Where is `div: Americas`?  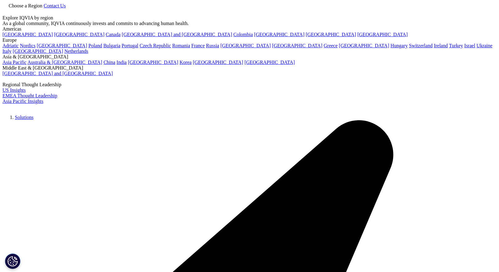 div: Americas is located at coordinates (250, 29).